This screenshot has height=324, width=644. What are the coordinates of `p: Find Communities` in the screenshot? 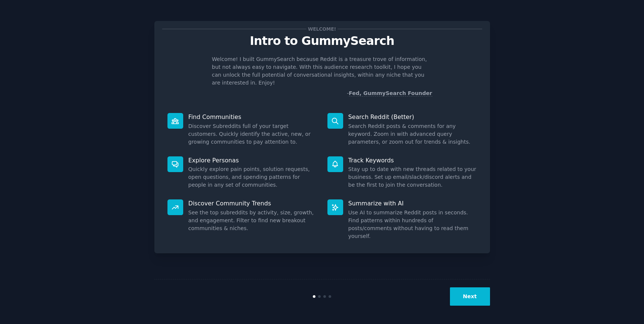 It's located at (253, 117).